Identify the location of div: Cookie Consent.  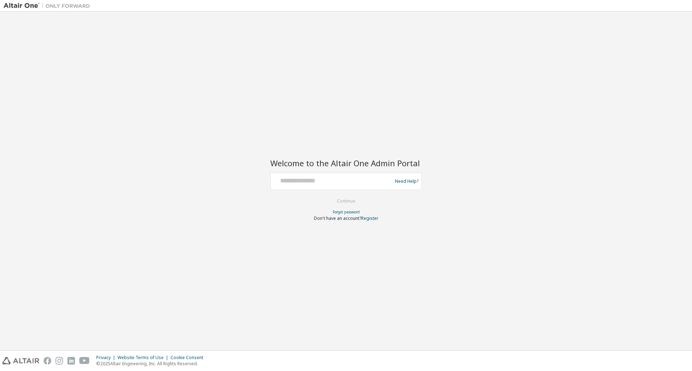
(189, 358).